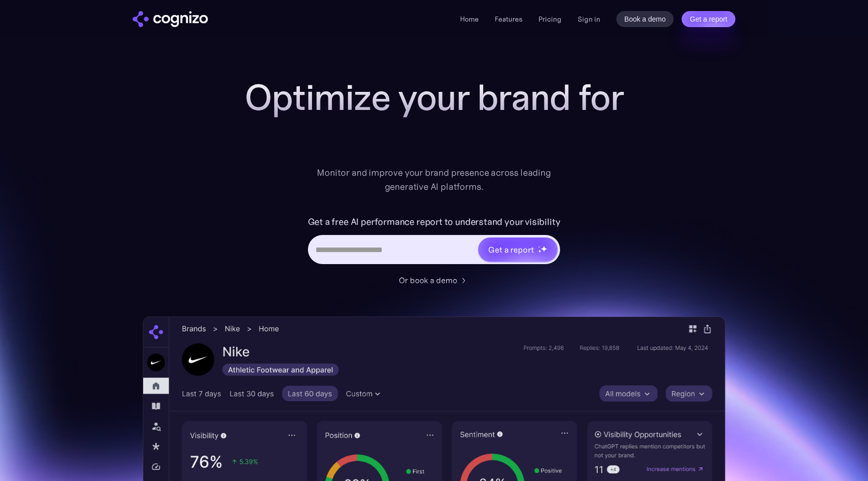 The image size is (868, 481). Describe the element at coordinates (550, 19) in the screenshot. I see `a: Pricing` at that location.